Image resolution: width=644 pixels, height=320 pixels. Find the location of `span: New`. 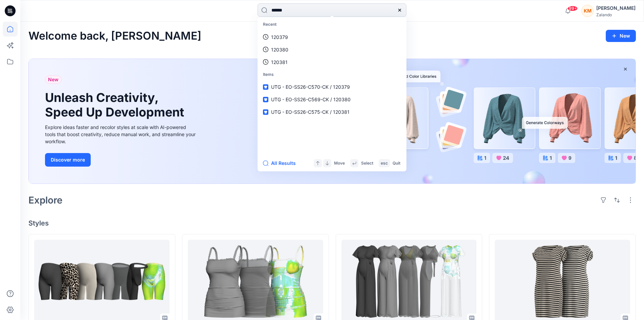

span: New is located at coordinates (53, 80).